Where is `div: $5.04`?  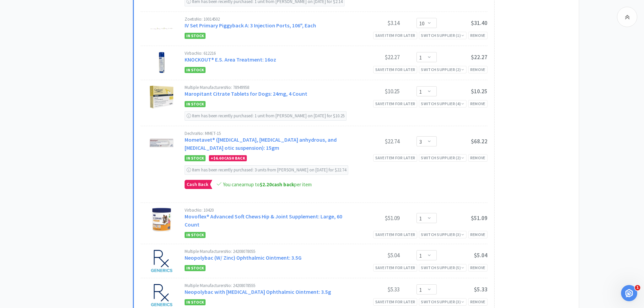
div: $5.04 is located at coordinates (374, 255).